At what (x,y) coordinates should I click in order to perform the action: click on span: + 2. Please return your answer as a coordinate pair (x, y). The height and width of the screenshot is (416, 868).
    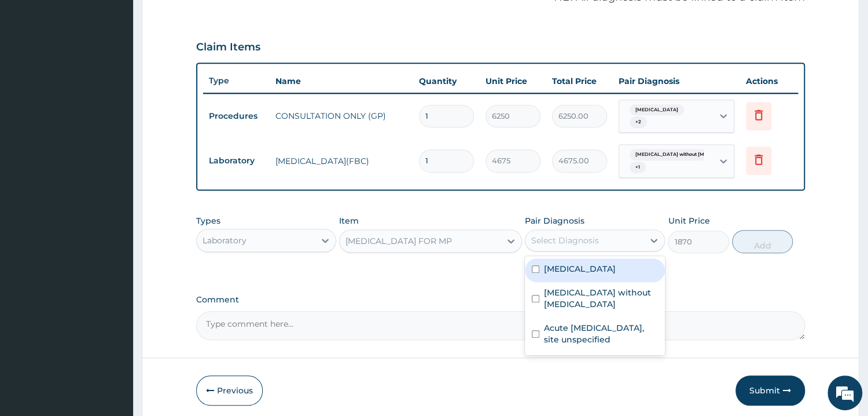
    Looking at the image, I should click on (639, 123).